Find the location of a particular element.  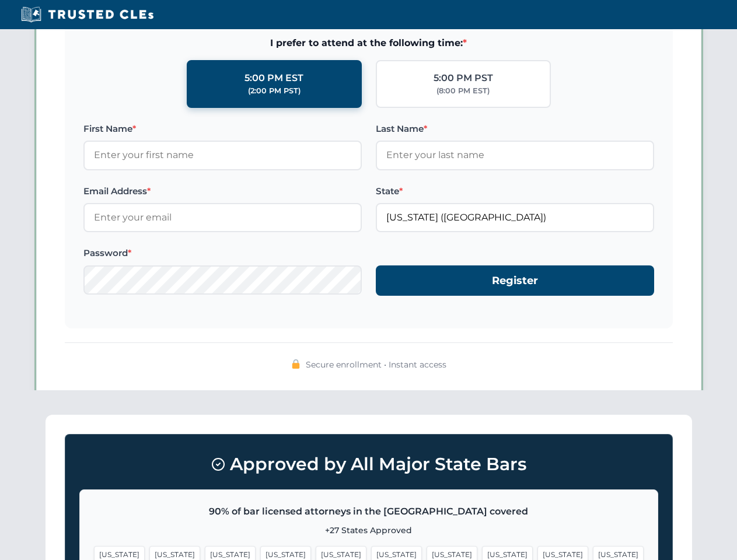

div: (8:00 PM EST) is located at coordinates (463, 91).